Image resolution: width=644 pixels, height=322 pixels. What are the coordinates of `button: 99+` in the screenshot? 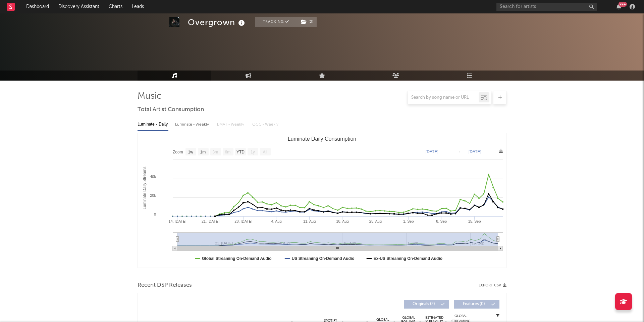 It's located at (619, 7).